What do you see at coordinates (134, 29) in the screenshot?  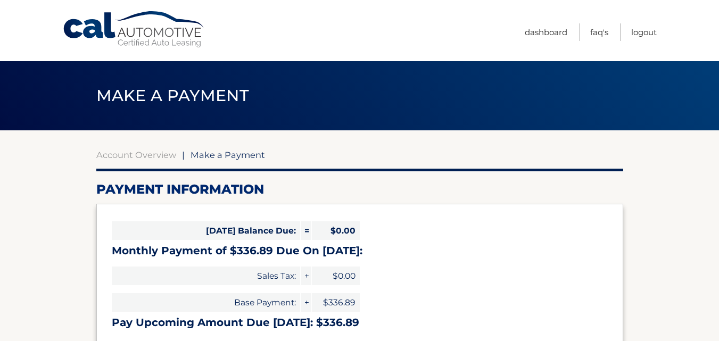 I see `a: Cal Automotive` at bounding box center [134, 29].